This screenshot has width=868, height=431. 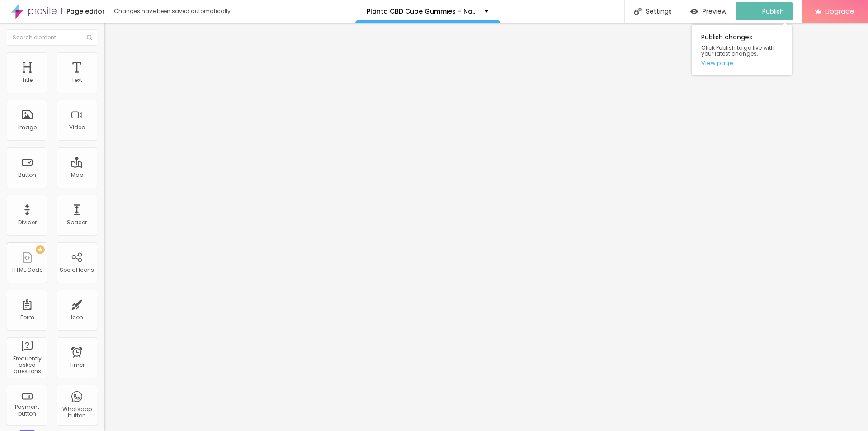 What do you see at coordinates (77, 317) in the screenshot?
I see `div: Icon` at bounding box center [77, 317].